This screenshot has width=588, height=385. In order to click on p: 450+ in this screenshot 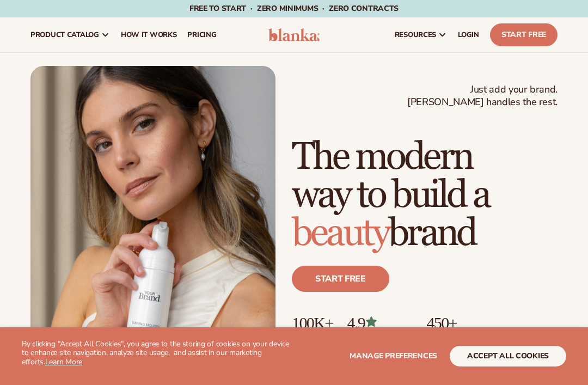, I will do `click(467, 322)`.